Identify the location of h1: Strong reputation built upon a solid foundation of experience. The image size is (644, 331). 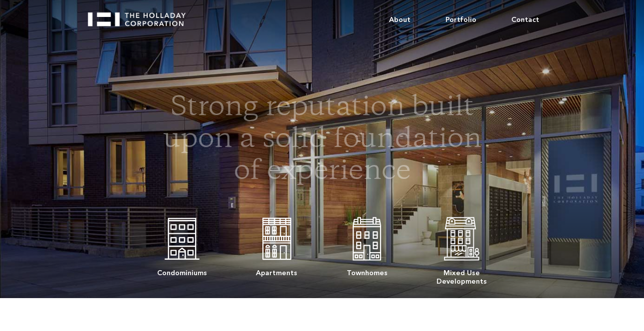
(322, 141).